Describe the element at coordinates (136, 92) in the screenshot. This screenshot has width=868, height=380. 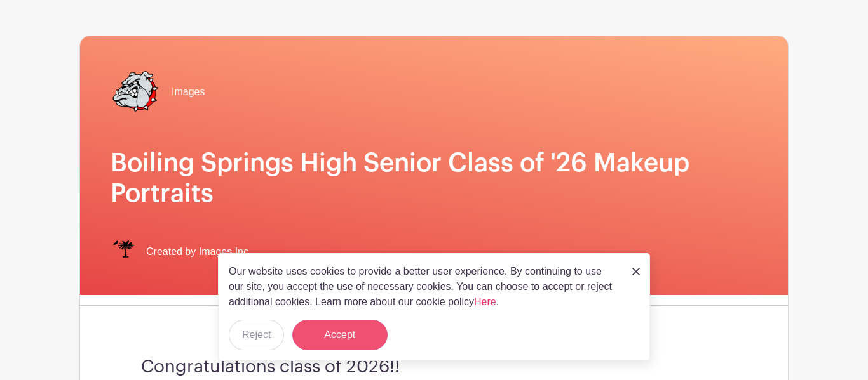
I see `img: bshs%20transp..png` at that location.